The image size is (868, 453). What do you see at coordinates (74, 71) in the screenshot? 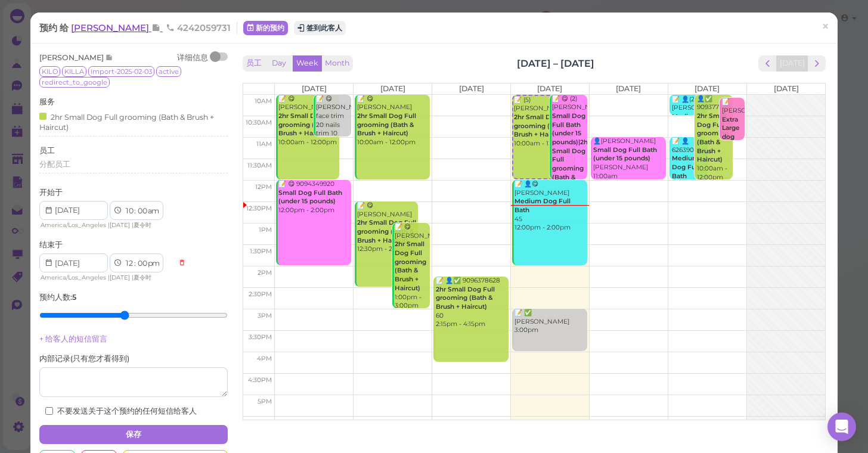
I see `span: KILLA` at bounding box center [74, 71].